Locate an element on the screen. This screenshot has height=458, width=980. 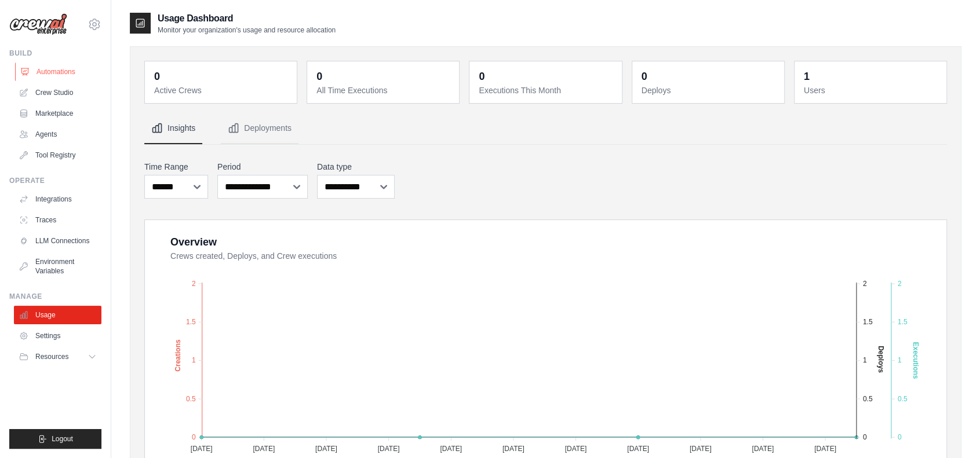
a: Integrations is located at coordinates (57, 199).